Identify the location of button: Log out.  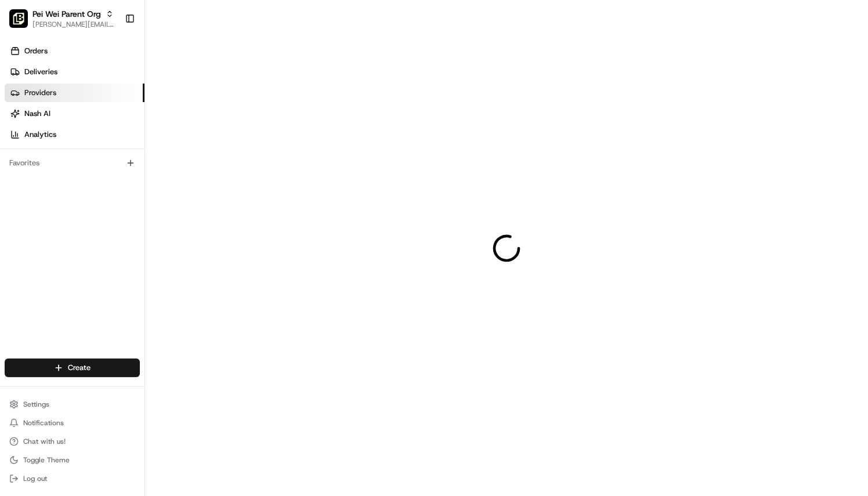
(72, 479).